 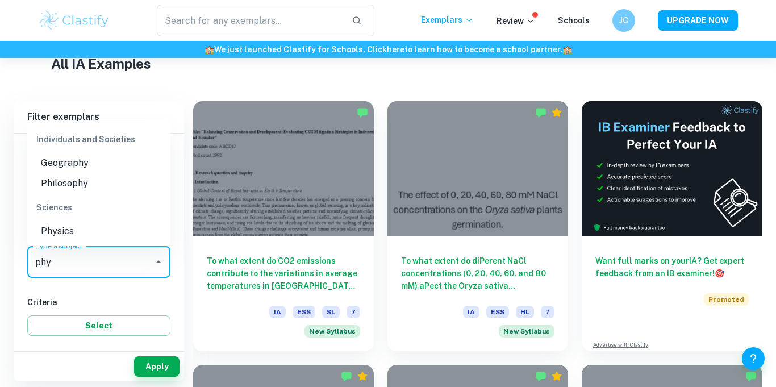 What do you see at coordinates (157, 366) in the screenshot?
I see `button: Apply` at bounding box center [157, 366].